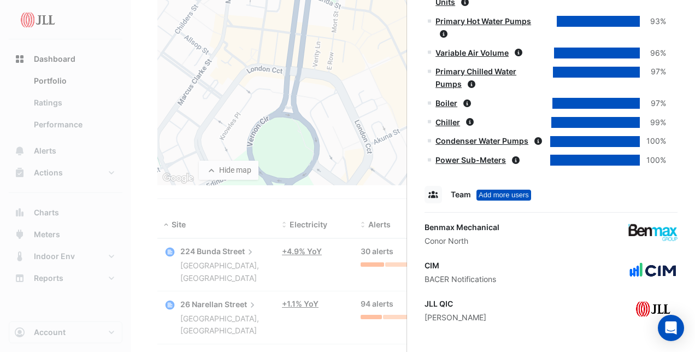 The width and height of the screenshot is (695, 352). Describe the element at coordinates (461, 227) in the screenshot. I see `div: Benmax Mechanical` at that location.